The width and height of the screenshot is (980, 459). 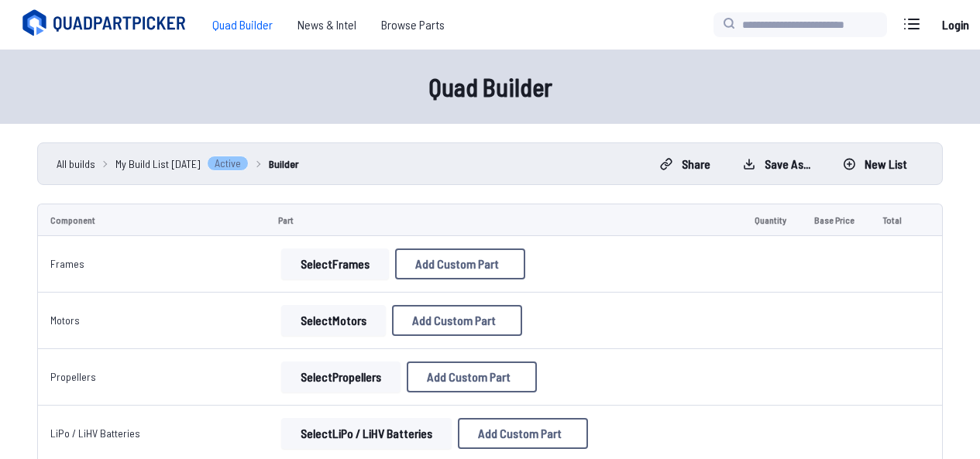 I want to click on td: Part, so click(x=504, y=220).